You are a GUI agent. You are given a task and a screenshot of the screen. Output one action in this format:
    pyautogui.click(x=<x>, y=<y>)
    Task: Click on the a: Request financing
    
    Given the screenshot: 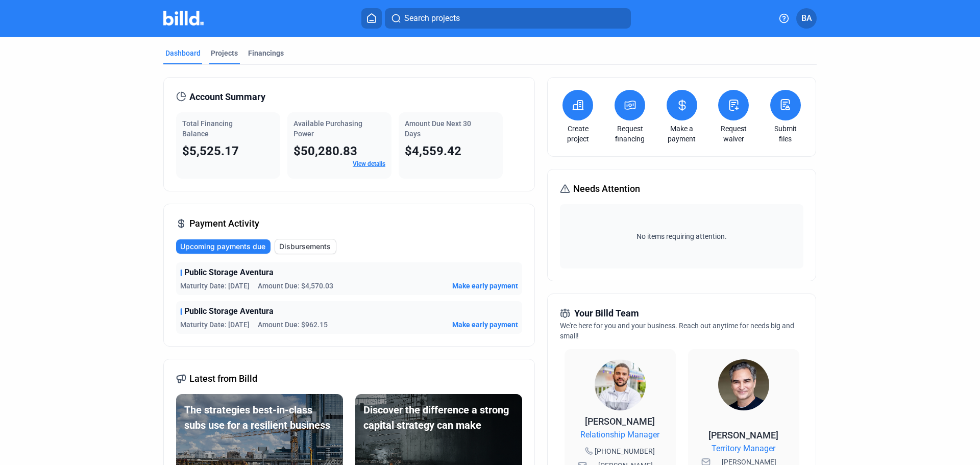 What is the action you would take?
    pyautogui.click(x=630, y=134)
    